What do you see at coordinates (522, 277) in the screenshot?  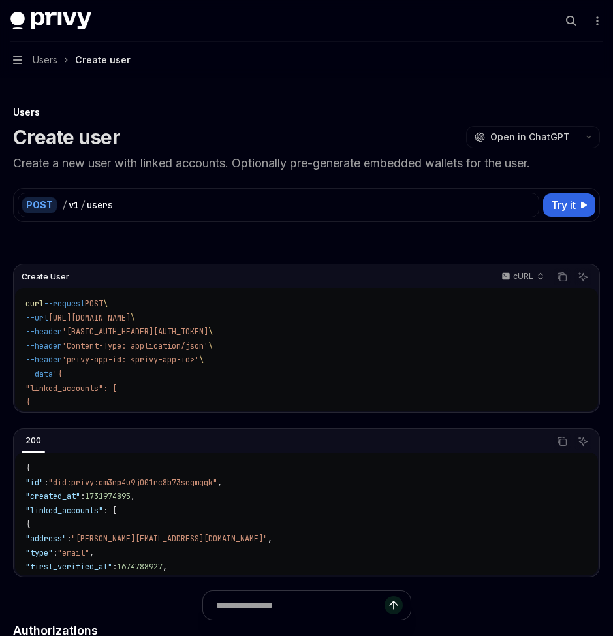 I see `button: cURL` at bounding box center [522, 277].